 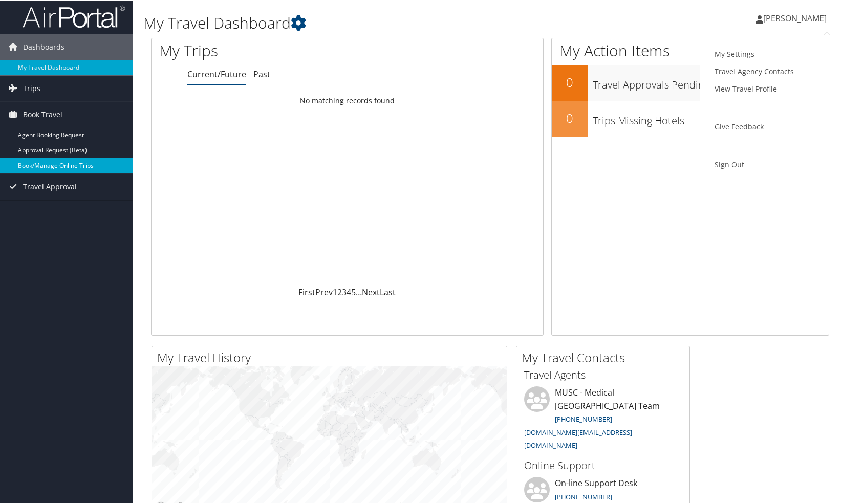 What do you see at coordinates (42, 113) in the screenshot?
I see `span: Book Travel` at bounding box center [42, 113].